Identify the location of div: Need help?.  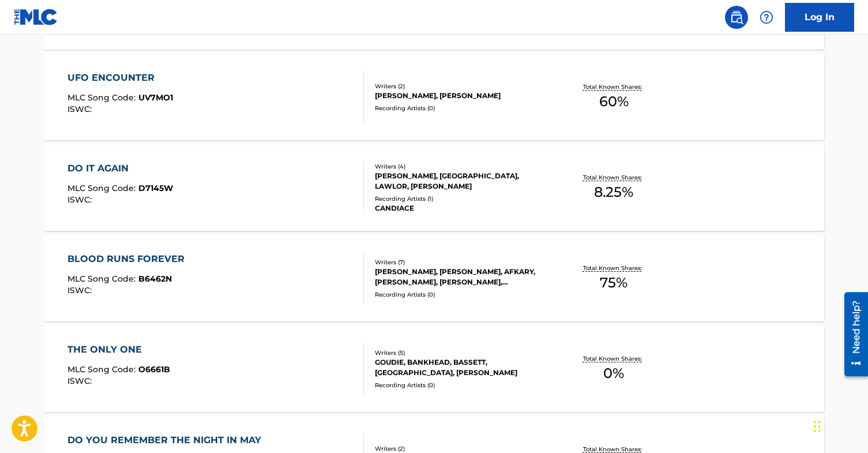
(21, 40).